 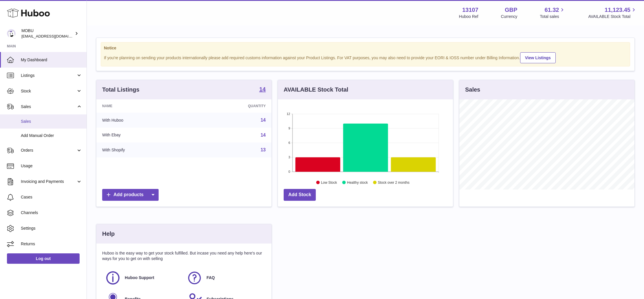 I want to click on a: Add Stock, so click(x=299, y=195).